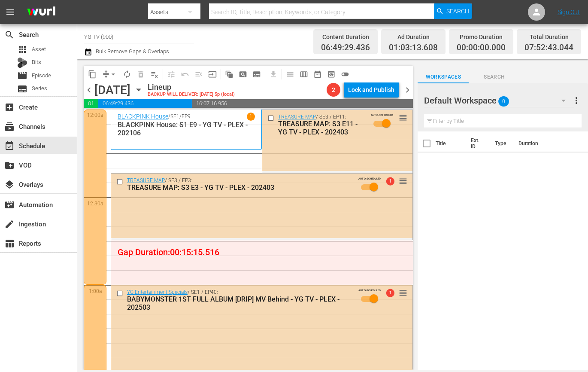  I want to click on span: VOD, so click(9, 165).